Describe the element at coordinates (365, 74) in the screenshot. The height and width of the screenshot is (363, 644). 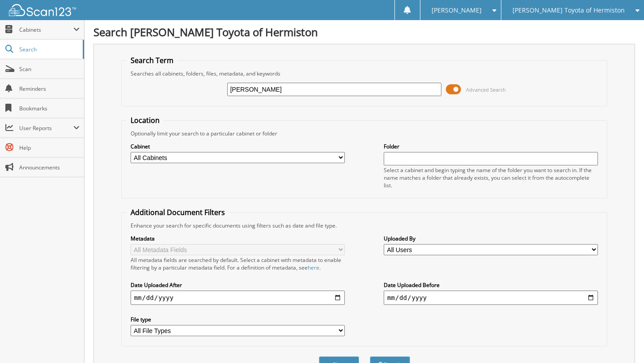
I see `div: Searches all cabinets, folders, files, metadata, and keywords` at that location.